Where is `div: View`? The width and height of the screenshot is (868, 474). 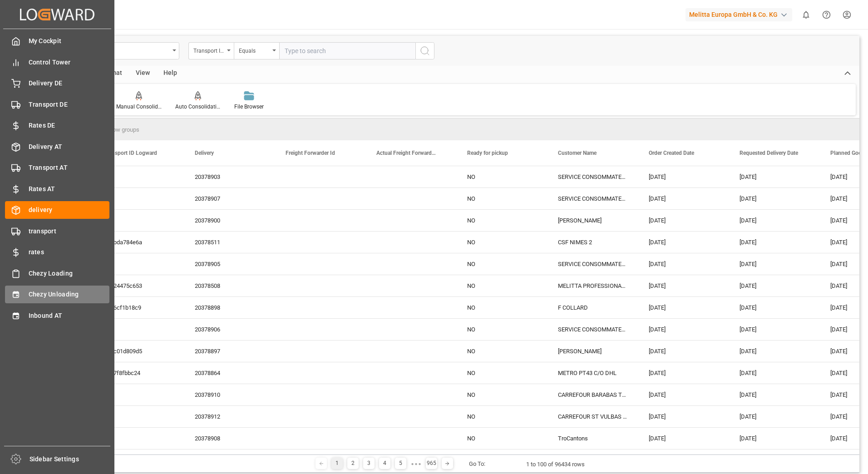
div: View is located at coordinates (142, 73).